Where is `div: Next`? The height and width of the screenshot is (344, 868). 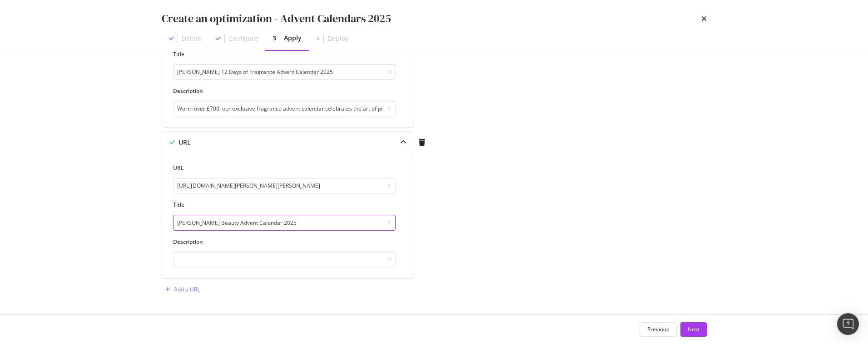
div: Next is located at coordinates (693, 329).